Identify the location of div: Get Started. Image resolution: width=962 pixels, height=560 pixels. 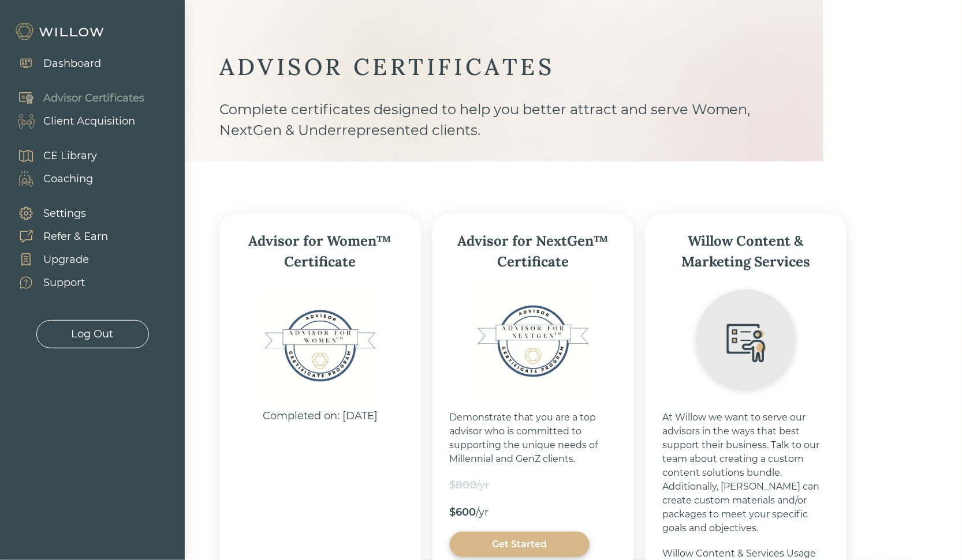
(520, 544).